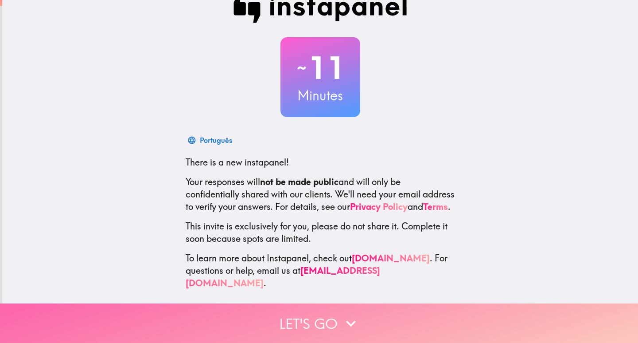  I want to click on a: Terms, so click(436, 206).